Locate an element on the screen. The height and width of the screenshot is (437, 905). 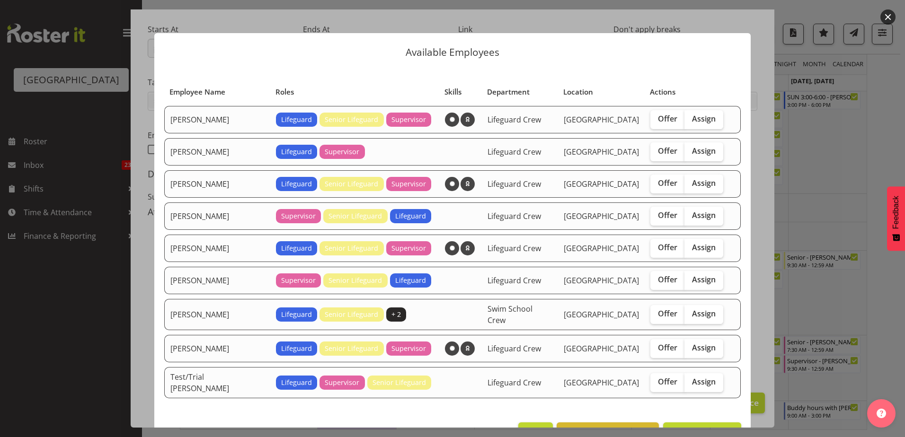
span: Feedback is located at coordinates (896, 212).